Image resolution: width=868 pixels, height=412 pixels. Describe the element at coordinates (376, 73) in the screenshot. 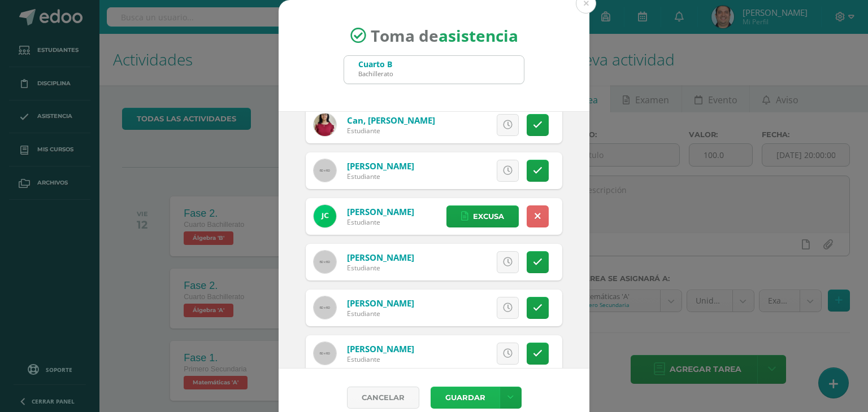

I see `div: Bachillerato` at that location.